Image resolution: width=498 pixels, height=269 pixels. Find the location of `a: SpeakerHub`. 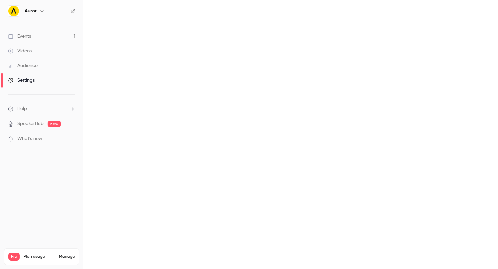

a: SpeakerHub is located at coordinates (30, 123).